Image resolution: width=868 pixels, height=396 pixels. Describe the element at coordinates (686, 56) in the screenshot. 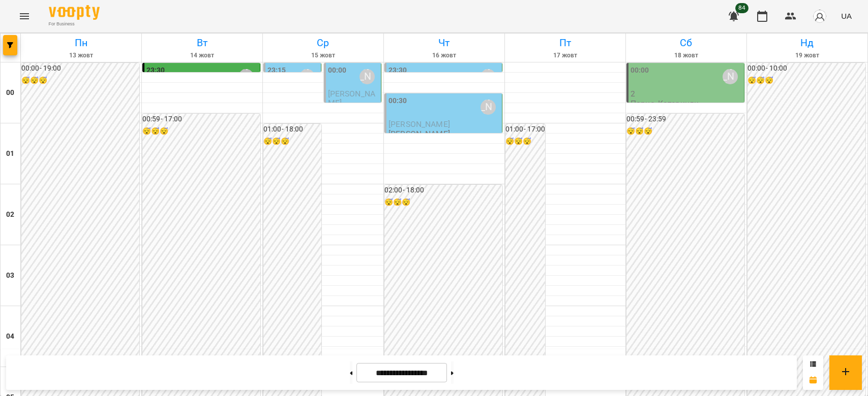

I see `h6: 18 жовт` at that location.